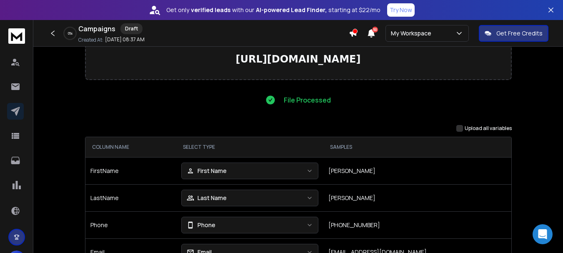 This screenshot has width=563, height=253. I want to click on td: Phone, so click(131, 224).